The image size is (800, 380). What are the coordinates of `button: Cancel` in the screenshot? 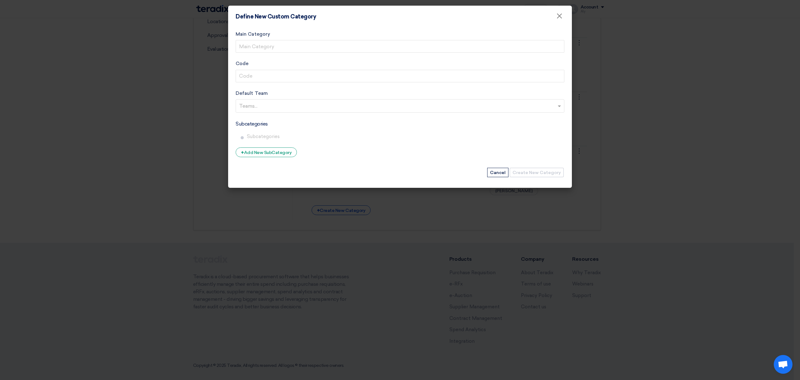 It's located at (498, 172).